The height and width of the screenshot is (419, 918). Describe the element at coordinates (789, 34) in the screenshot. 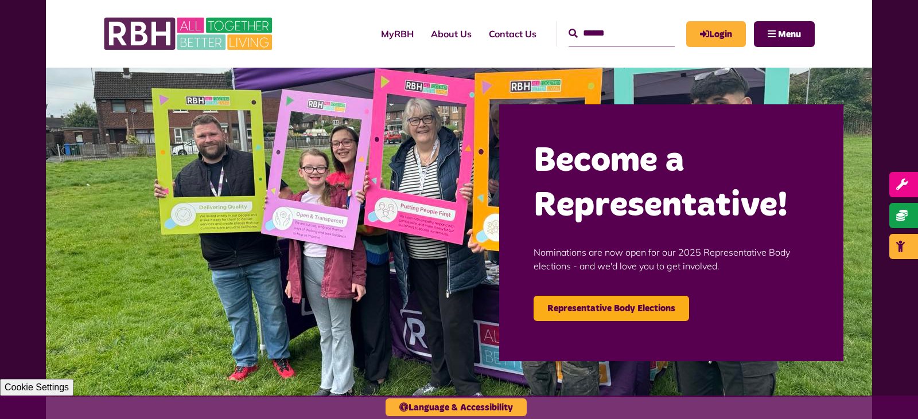

I see `span: Menu` at that location.